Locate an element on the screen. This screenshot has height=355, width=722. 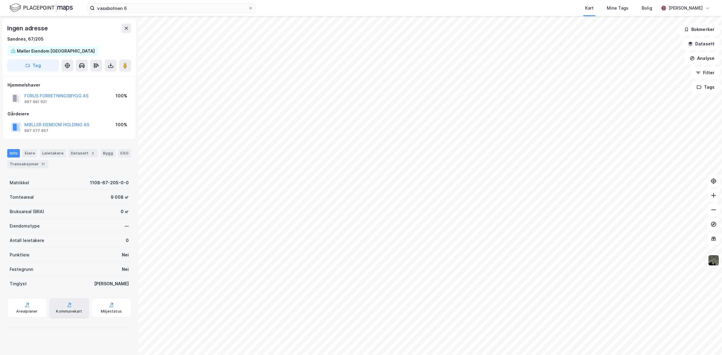
div: Kommunekart is located at coordinates (69, 312).